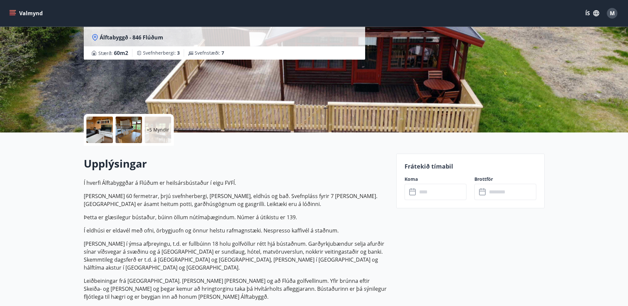 This screenshot has height=306, width=628. What do you see at coordinates (209, 53) in the screenshot?
I see `span: Svefnstæði :` at bounding box center [209, 53].